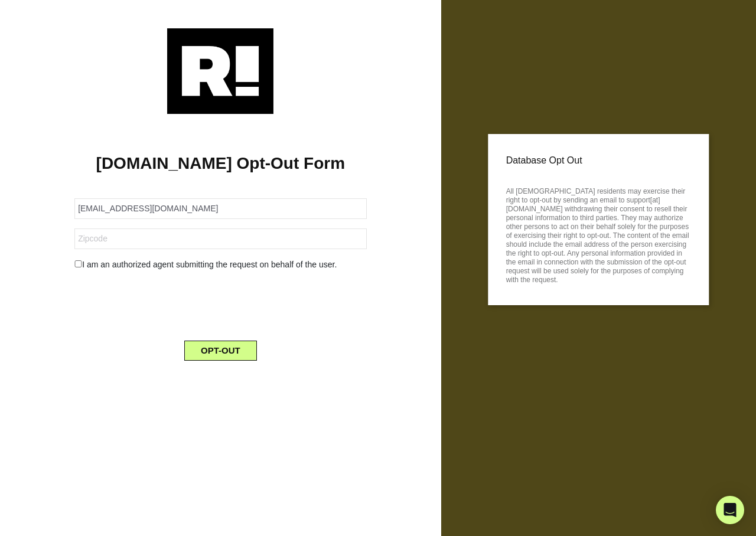  Describe the element at coordinates (220, 209) in the screenshot. I see `input: Email Address` at that location.